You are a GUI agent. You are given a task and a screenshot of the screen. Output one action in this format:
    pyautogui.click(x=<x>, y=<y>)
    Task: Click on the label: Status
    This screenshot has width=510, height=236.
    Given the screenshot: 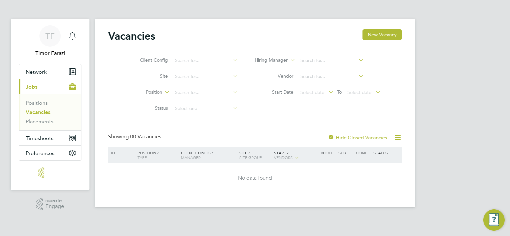 What is the action you would take?
    pyautogui.click(x=148, y=108)
    